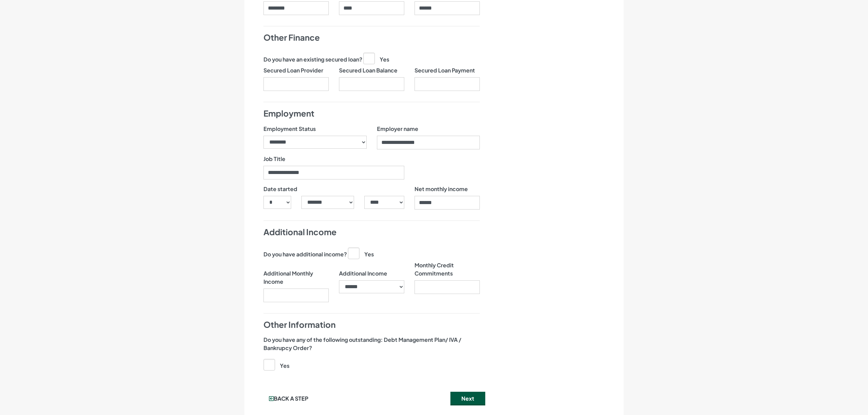 This screenshot has width=868, height=415. Describe the element at coordinates (444, 70) in the screenshot. I see `label: Secured Loan Payment` at that location.